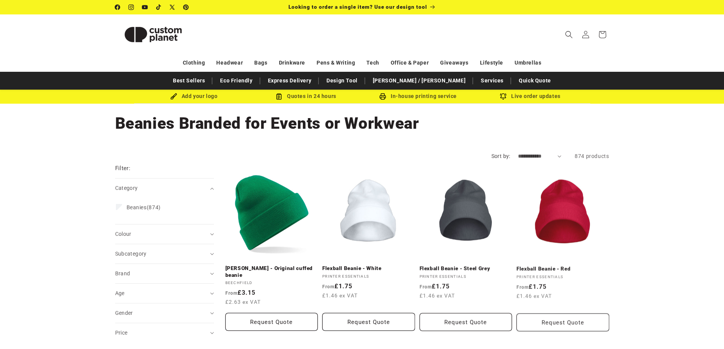  What do you see at coordinates (292, 63) in the screenshot?
I see `a: Drinkware` at bounding box center [292, 63].